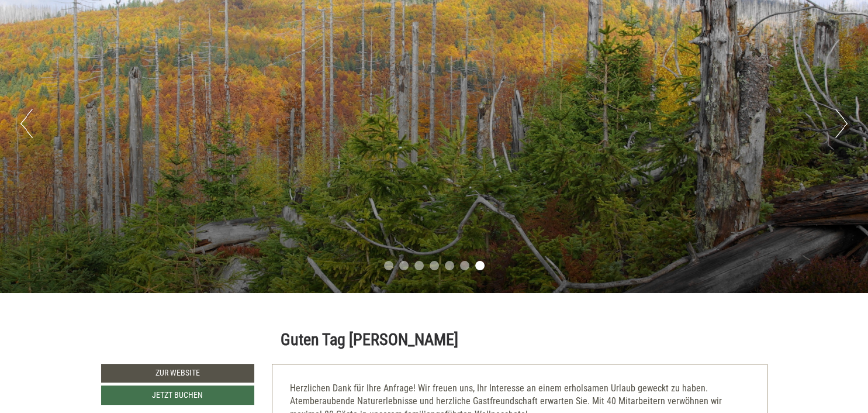 This screenshot has height=413, width=868. Describe the element at coordinates (178, 373) in the screenshot. I see `a: Zur Website` at that location.